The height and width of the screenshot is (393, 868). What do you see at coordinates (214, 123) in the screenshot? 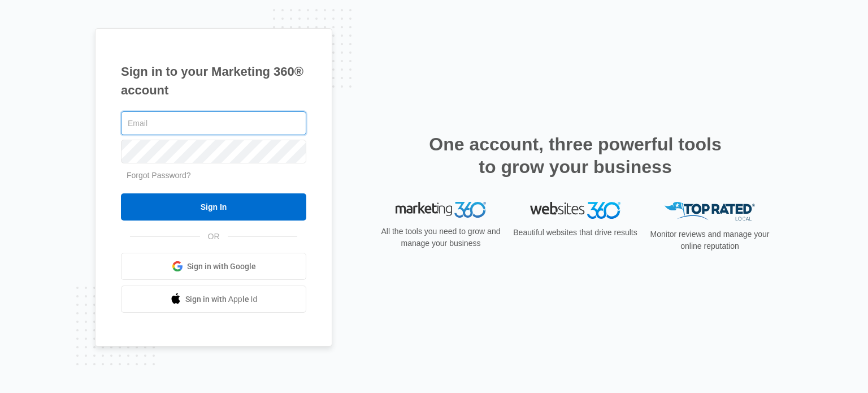
I see `input: Email` at bounding box center [214, 123].